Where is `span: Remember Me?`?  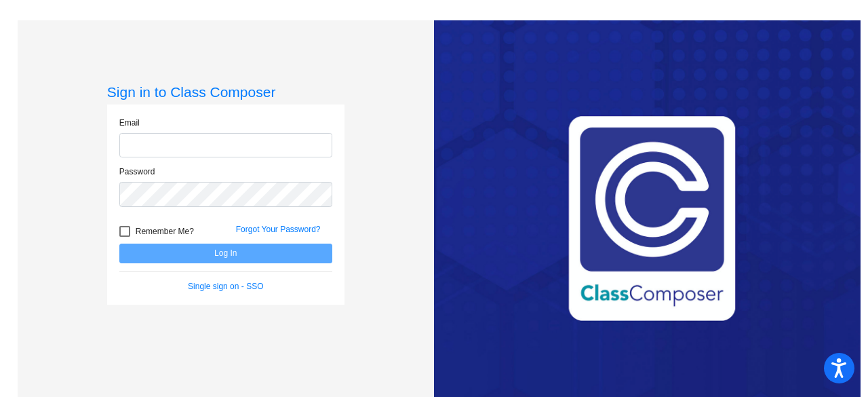 span: Remember Me? is located at coordinates (165, 231).